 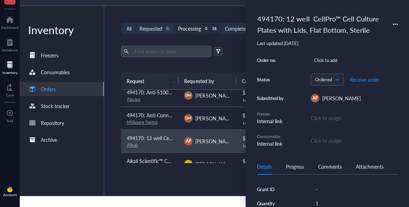 What do you see at coordinates (133, 99) in the screenshot?
I see `a: Abcam` at bounding box center [133, 99].